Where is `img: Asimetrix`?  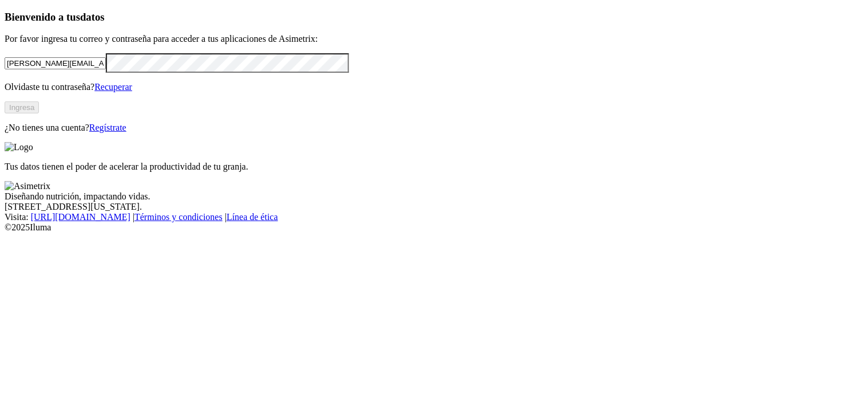 img: Asimetrix is located at coordinates (28, 186).